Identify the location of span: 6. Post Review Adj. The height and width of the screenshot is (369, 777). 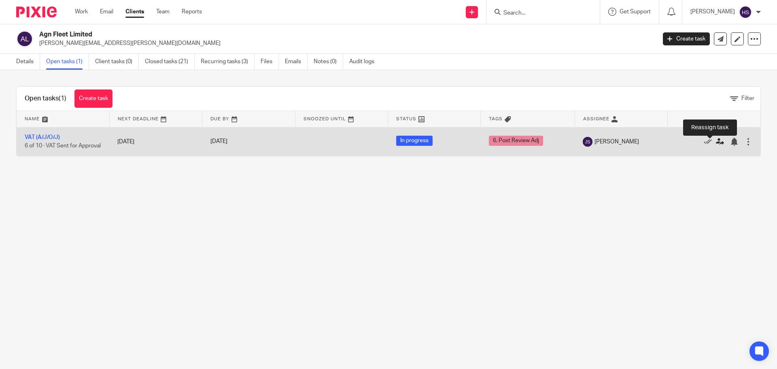
(516, 140).